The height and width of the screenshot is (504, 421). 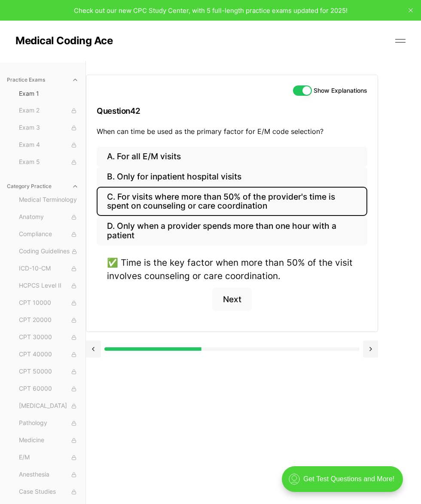 What do you see at coordinates (42, 186) in the screenshot?
I see `button: Category Practice` at bounding box center [42, 186].